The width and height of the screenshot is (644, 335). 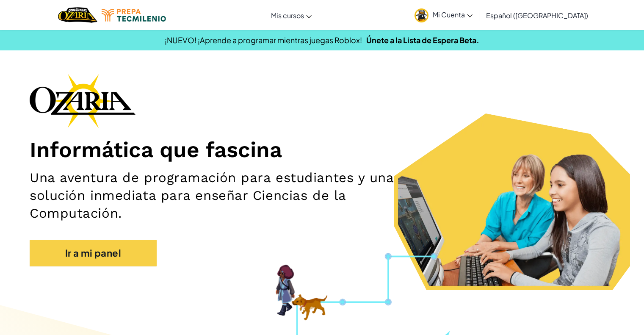 I want to click on a: Mi Cuenta, so click(x=444, y=15).